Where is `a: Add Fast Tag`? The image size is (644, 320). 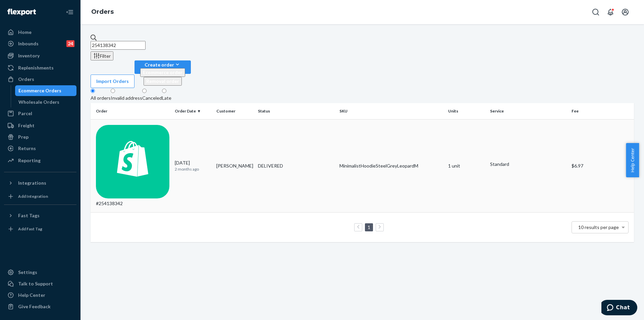 a: Add Fast Tag is located at coordinates (40, 229).